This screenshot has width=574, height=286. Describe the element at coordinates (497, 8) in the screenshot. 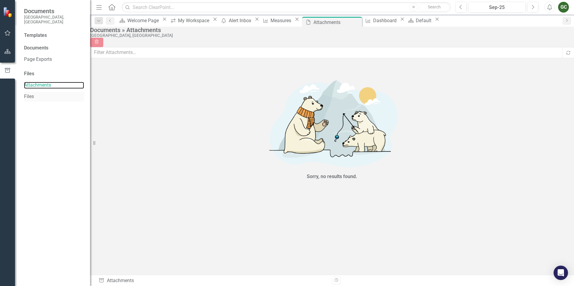

I see `div: Sep-25` at that location.